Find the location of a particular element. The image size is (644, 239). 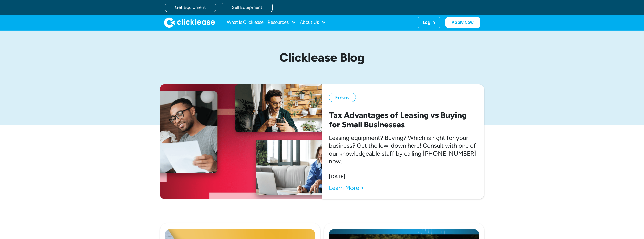

a: Get Equipment is located at coordinates (191, 7).